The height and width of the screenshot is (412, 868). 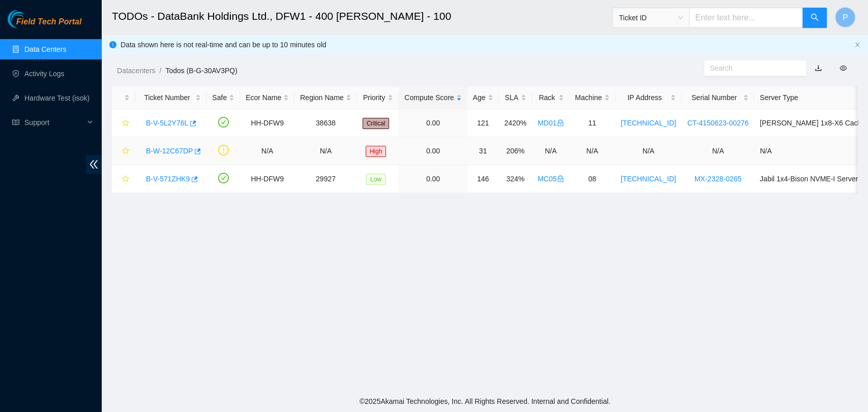 What do you see at coordinates (16, 123) in the screenshot?
I see `span: read` at bounding box center [16, 123].